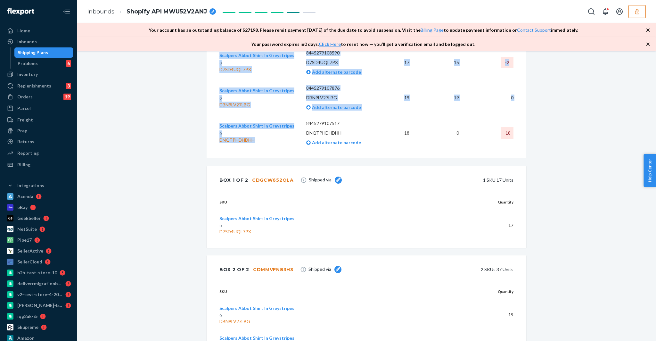  I want to click on div: 2 SKUs 37 Units, so click(432, 269).